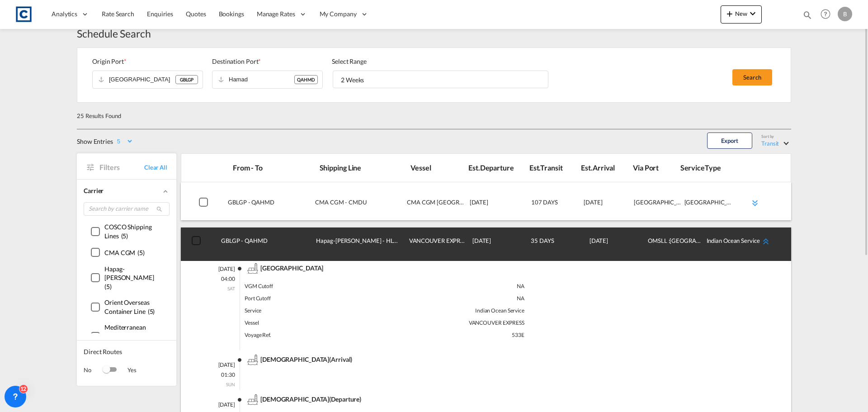  I want to click on md-switch: Switch 1, so click(109, 370).